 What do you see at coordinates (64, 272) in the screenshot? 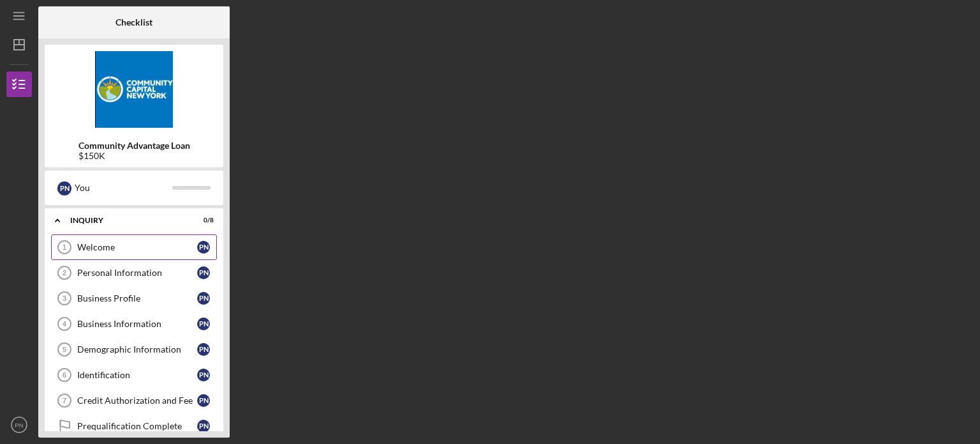
I see `tspan: 2` at bounding box center [64, 272].